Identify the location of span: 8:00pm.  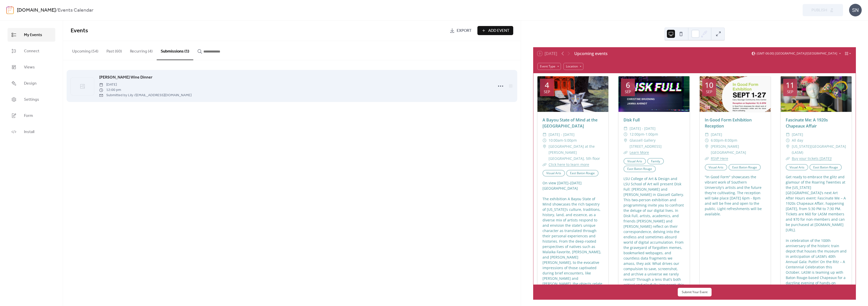
(731, 140).